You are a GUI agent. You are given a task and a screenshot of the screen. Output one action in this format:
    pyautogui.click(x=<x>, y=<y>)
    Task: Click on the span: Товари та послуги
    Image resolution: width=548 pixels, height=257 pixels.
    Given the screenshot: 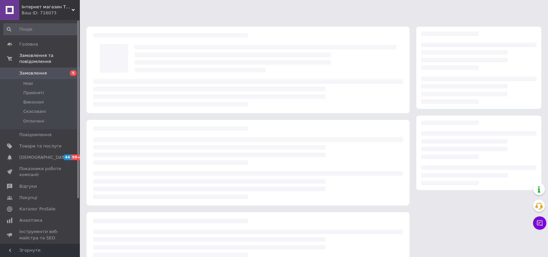 What is the action you would take?
    pyautogui.click(x=40, y=146)
    